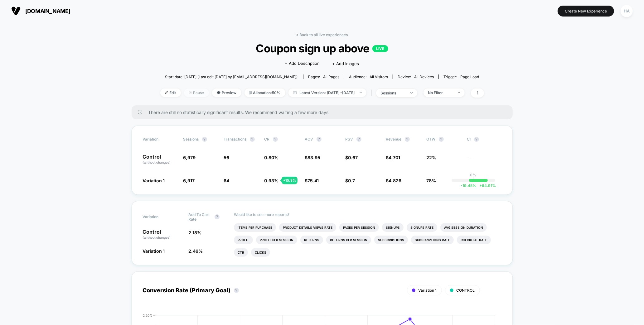  What do you see at coordinates (260, 252) in the screenshot?
I see `li: Clicks` at bounding box center [260, 252].